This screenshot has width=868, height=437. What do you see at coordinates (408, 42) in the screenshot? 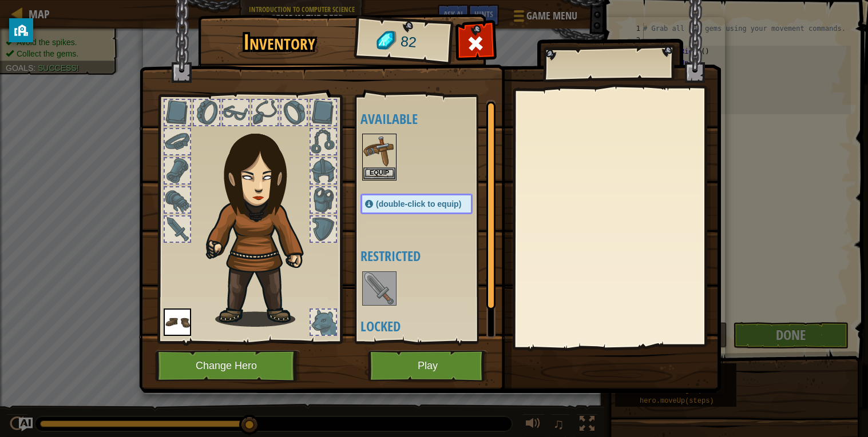
I see `span: 82` at bounding box center [408, 42].